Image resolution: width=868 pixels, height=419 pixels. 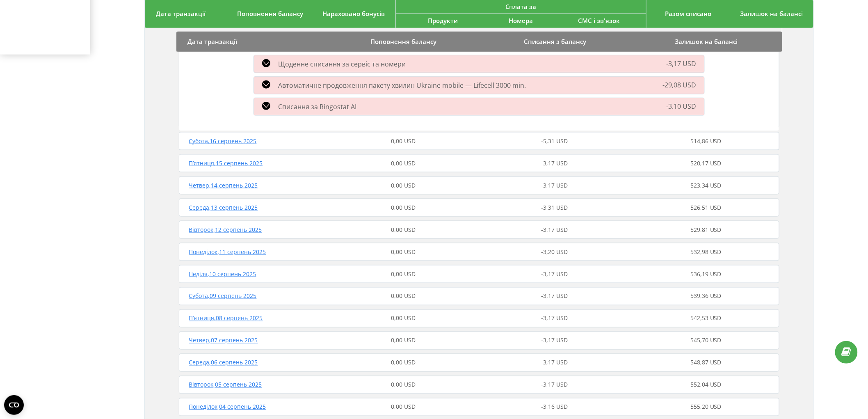 What do you see at coordinates (706, 207) in the screenshot?
I see `span: 526,51 USD` at bounding box center [706, 207].